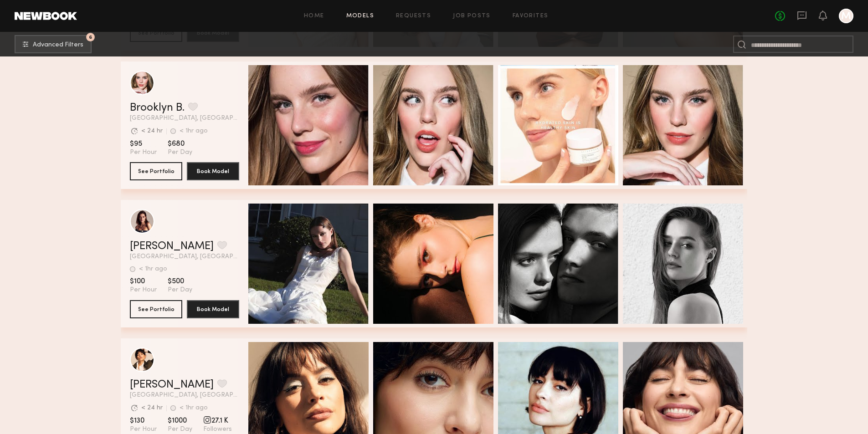  What do you see at coordinates (90, 37) in the screenshot?
I see `span: 6` at bounding box center [90, 37].